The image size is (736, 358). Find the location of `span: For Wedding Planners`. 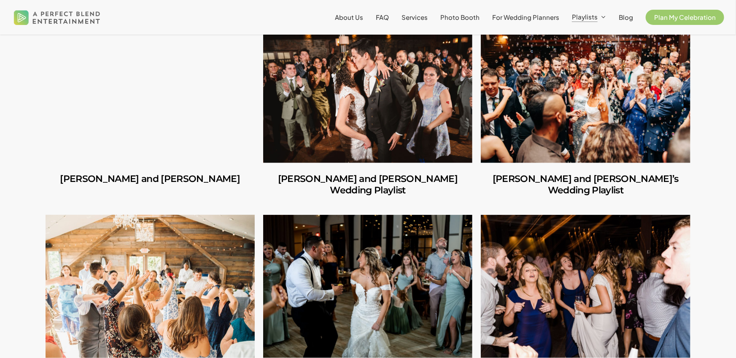

span: For Wedding Planners is located at coordinates (526, 17).